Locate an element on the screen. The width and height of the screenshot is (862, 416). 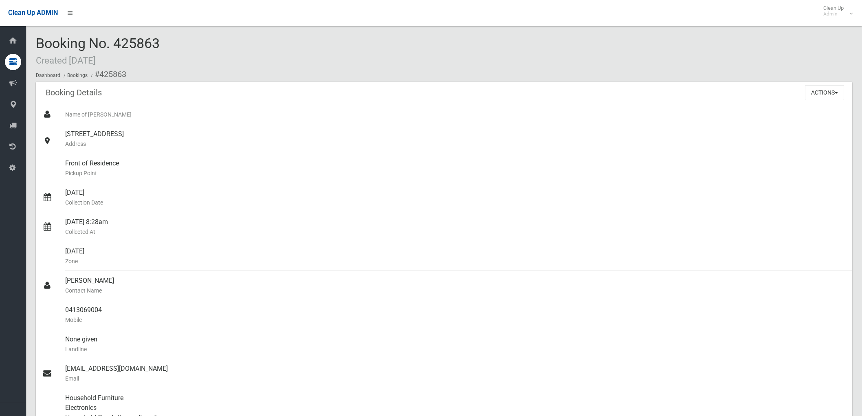
header: Booking Details is located at coordinates (74, 92).